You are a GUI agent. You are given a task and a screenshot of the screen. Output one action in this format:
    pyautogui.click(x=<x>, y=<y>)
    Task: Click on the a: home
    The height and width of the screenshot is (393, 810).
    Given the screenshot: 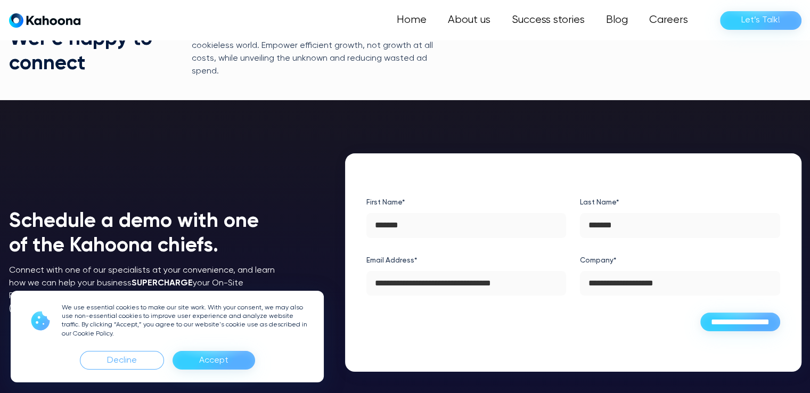 What is the action you would take?
    pyautogui.click(x=45, y=20)
    